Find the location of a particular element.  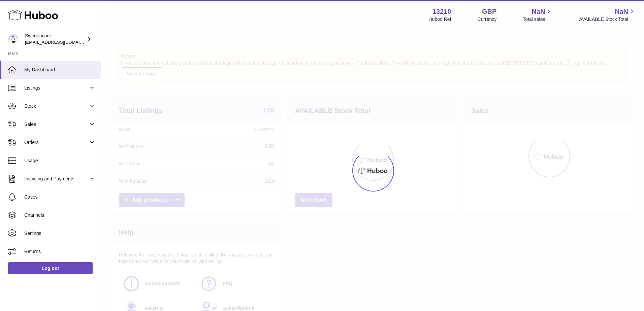

span: Cases is located at coordinates (60, 197).